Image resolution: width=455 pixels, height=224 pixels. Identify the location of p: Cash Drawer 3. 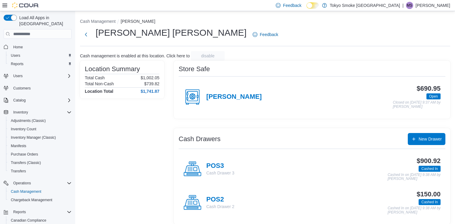
(220, 173).